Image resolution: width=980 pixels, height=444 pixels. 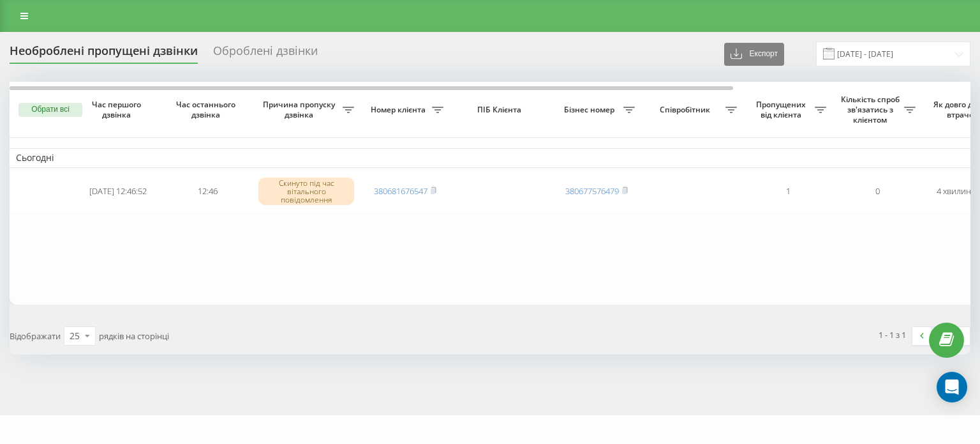 What do you see at coordinates (877, 192) in the screenshot?
I see `td: 0` at bounding box center [877, 192].